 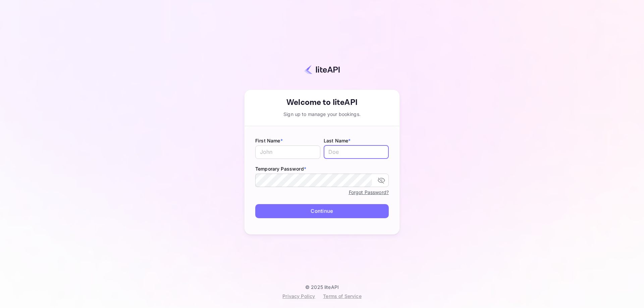 I want to click on div: Terms of Service, so click(x=342, y=296).